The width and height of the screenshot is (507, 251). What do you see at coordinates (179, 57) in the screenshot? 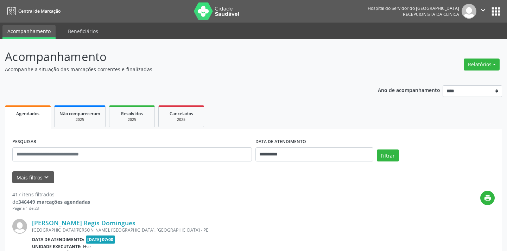
I see `p: Acompanhamento` at bounding box center [179, 57].